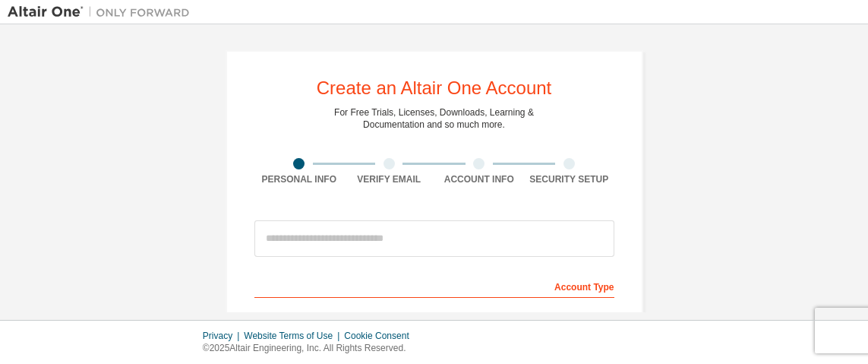 The width and height of the screenshot is (868, 364). Describe the element at coordinates (434, 285) in the screenshot. I see `div: Account Type` at that location.